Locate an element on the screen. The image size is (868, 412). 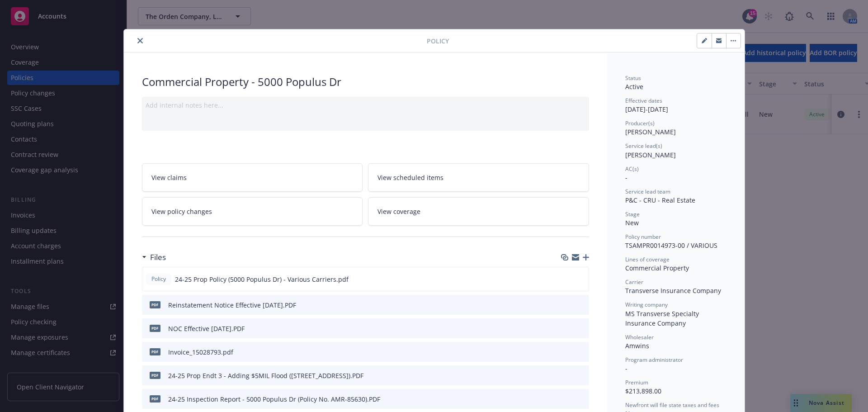
span: Newfront will file state taxes and fees is located at coordinates (672, 405).